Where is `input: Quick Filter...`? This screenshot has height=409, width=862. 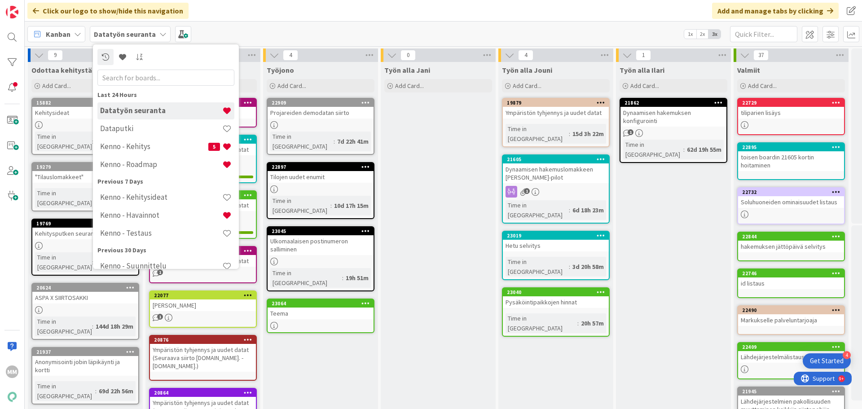 input: Quick Filter... is located at coordinates (763, 34).